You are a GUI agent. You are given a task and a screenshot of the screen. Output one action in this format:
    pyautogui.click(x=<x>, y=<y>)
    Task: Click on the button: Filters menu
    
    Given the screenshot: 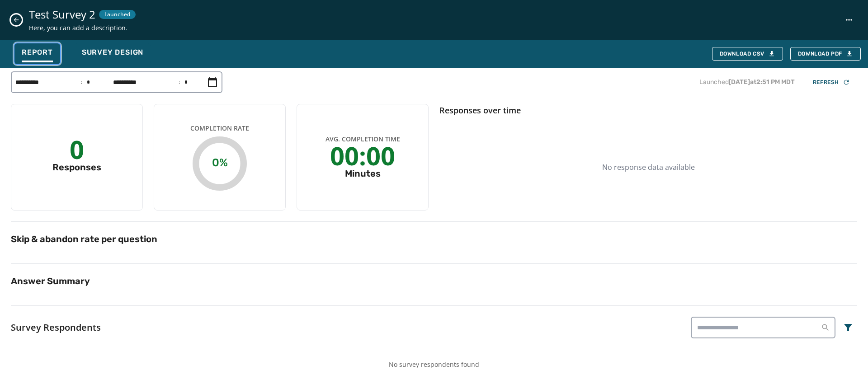 What is the action you would take?
    pyautogui.click(x=848, y=328)
    